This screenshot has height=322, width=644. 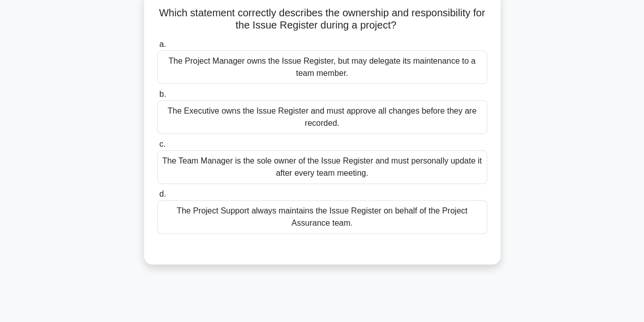 I want to click on div: The Team Manager is the sole owner of the Issue Register and must personally update it after ever..., so click(x=322, y=167).